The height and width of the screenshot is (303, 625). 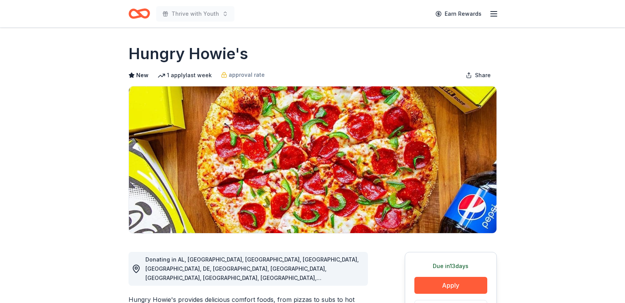 I want to click on a: Earn Rewards, so click(x=458, y=14).